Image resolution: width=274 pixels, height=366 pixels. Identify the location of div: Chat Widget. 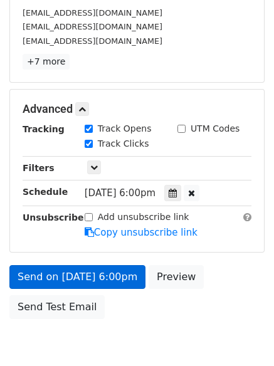
(242, 336).